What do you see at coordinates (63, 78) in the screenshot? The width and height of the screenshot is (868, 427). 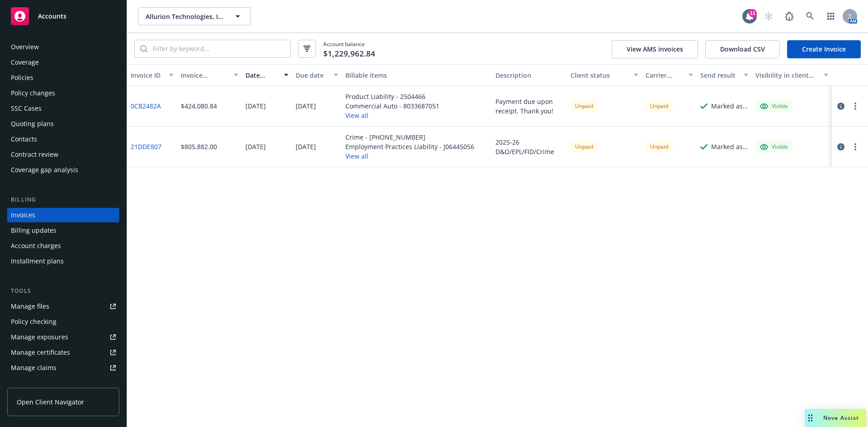 I see `a: Policies` at bounding box center [63, 78].